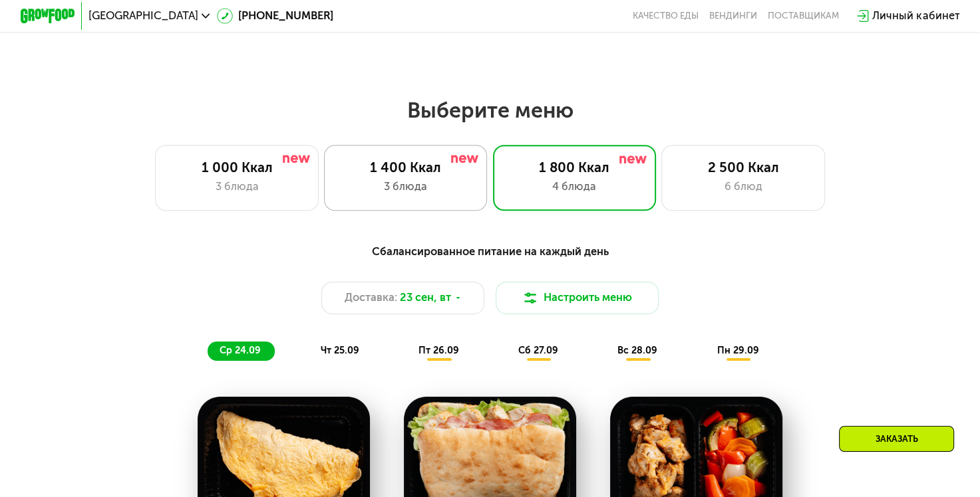 The image size is (980, 497). What do you see at coordinates (666, 16) in the screenshot?
I see `a: Качество еды` at bounding box center [666, 16].